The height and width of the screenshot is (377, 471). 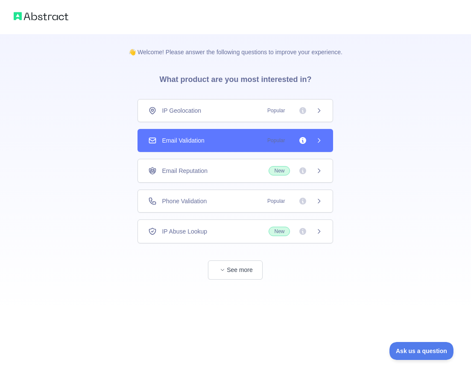 I want to click on span: Phone Validation, so click(x=184, y=201).